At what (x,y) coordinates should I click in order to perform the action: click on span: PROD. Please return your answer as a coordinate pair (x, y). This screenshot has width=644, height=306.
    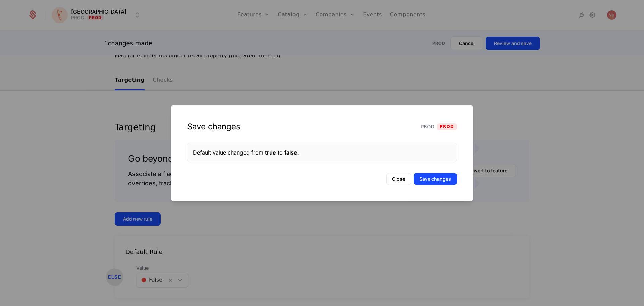
    Looking at the image, I should click on (428, 127).